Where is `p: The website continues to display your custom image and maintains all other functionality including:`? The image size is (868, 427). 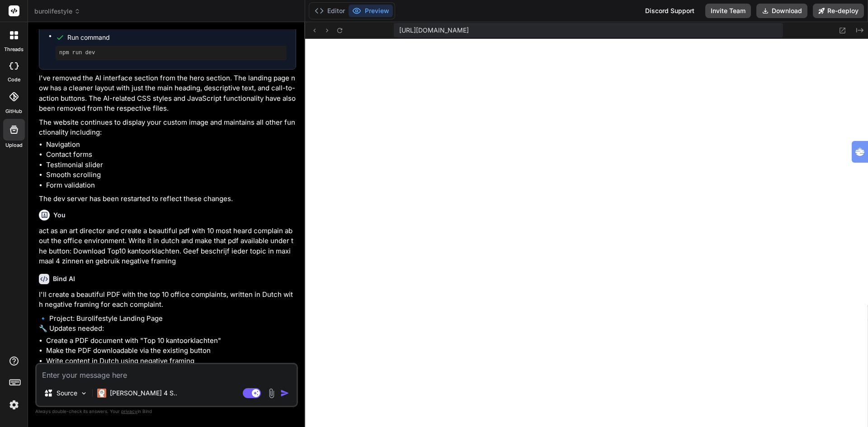 p: The website continues to display your custom image and maintains all other functionality including: is located at coordinates (167, 127).